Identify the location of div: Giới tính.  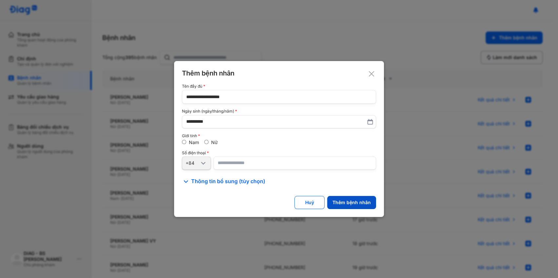
(279, 136).